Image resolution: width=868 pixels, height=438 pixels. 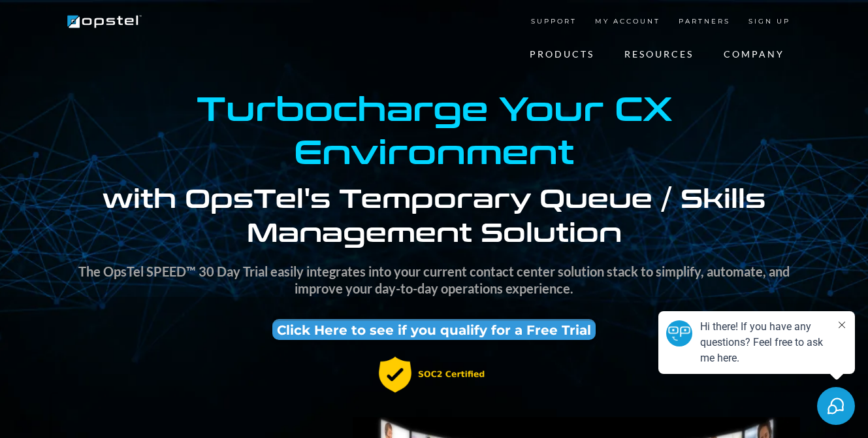 What do you see at coordinates (434, 280) in the screenshot?
I see `strong: The OpsTel SPEED™ 30 Day Trial easily integrates into your current contact center solution stack ...` at bounding box center [434, 280].